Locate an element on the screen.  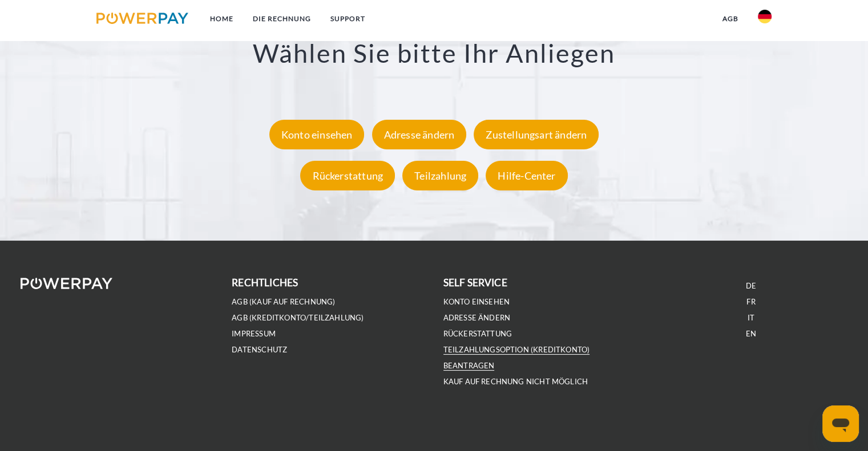
a: IMPRESSUM is located at coordinates (253, 333).